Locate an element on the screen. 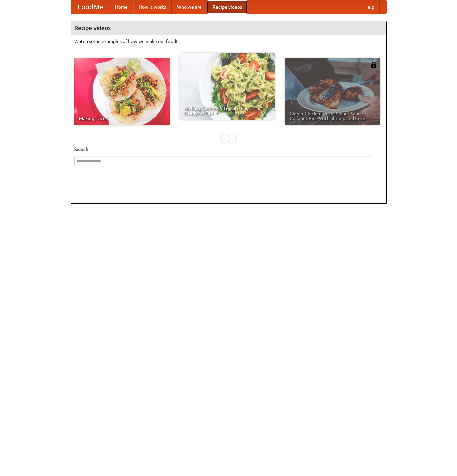 The width and height of the screenshot is (457, 476). h4: Recipe videos is located at coordinates (228, 28).